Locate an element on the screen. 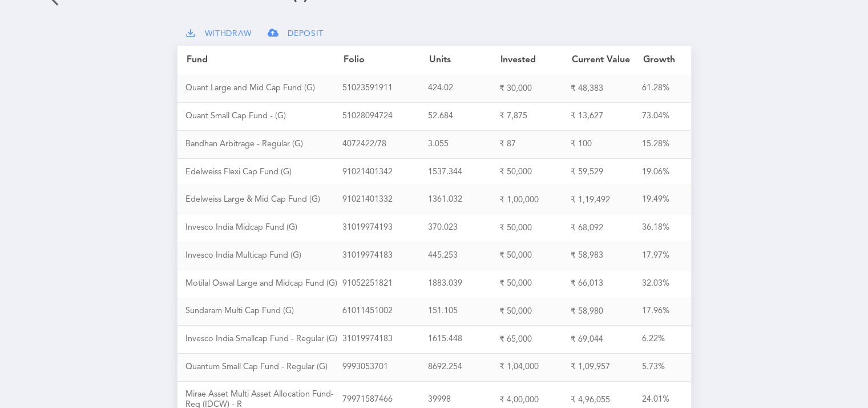 This screenshot has width=868, height=408. div: ₹ 59,529 is located at coordinates (606, 172).